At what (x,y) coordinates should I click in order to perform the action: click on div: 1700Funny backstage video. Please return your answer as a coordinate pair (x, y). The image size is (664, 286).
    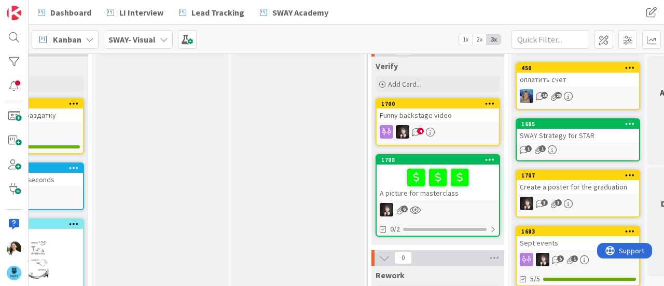
    Looking at the image, I should click on (438, 110).